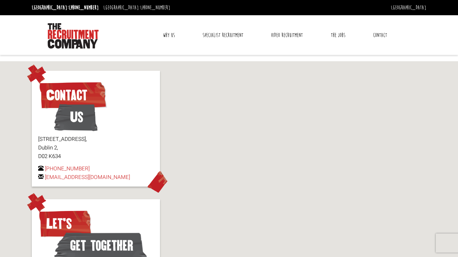 This screenshot has width=458, height=257. Describe the element at coordinates (72, 95) in the screenshot. I see `span: Contact` at that location.